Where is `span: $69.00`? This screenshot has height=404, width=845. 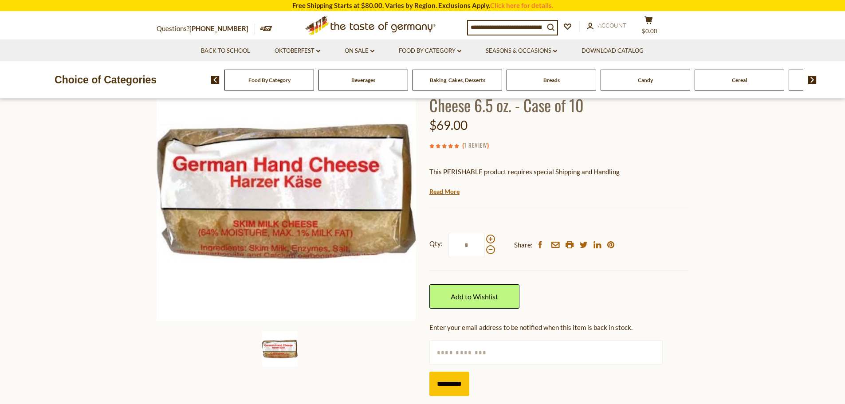
span: $69.00 is located at coordinates (449, 125).